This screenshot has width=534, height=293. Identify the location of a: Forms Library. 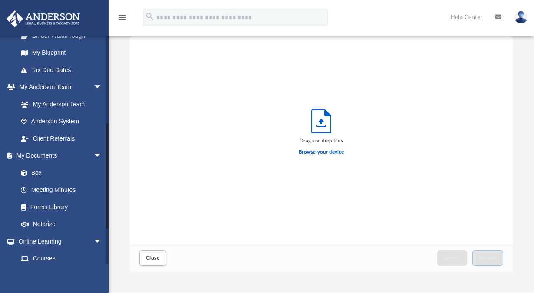
(59, 207).